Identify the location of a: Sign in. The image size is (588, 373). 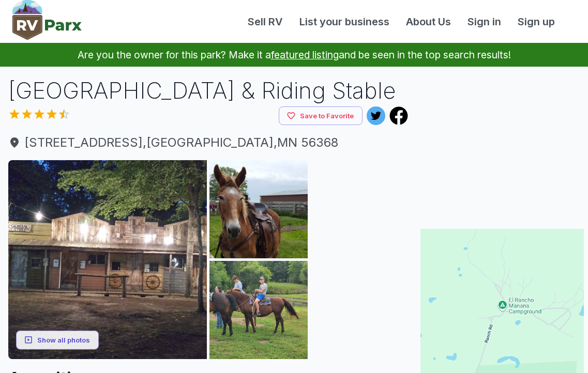
(484, 22).